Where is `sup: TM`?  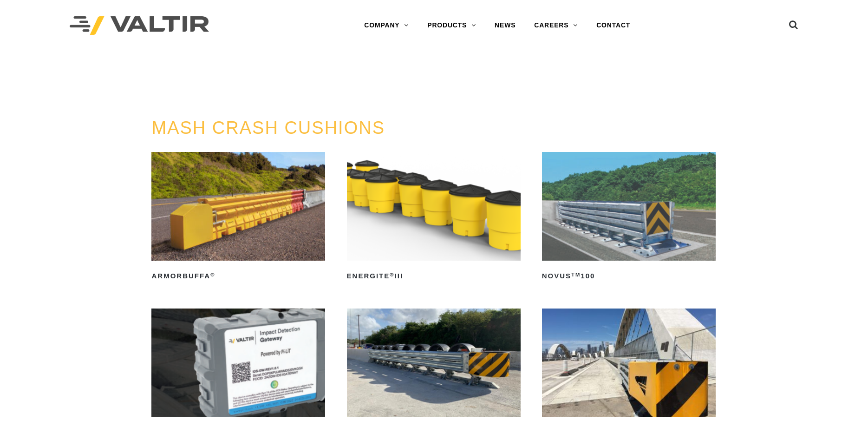
sup: TM is located at coordinates (576, 275).